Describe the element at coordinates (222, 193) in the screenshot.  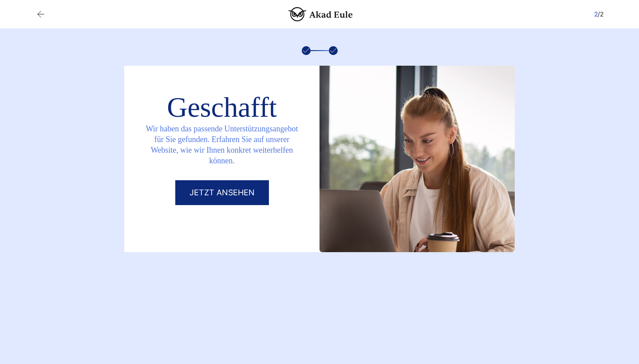
I see `a: Jetzt ansehen` at that location.